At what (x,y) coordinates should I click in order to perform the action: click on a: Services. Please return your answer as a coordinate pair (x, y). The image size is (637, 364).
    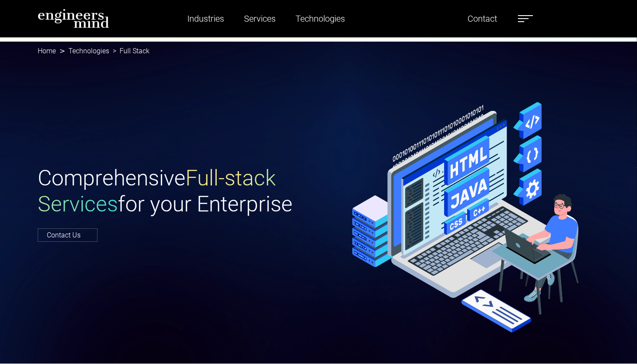
    Looking at the image, I should click on (260, 19).